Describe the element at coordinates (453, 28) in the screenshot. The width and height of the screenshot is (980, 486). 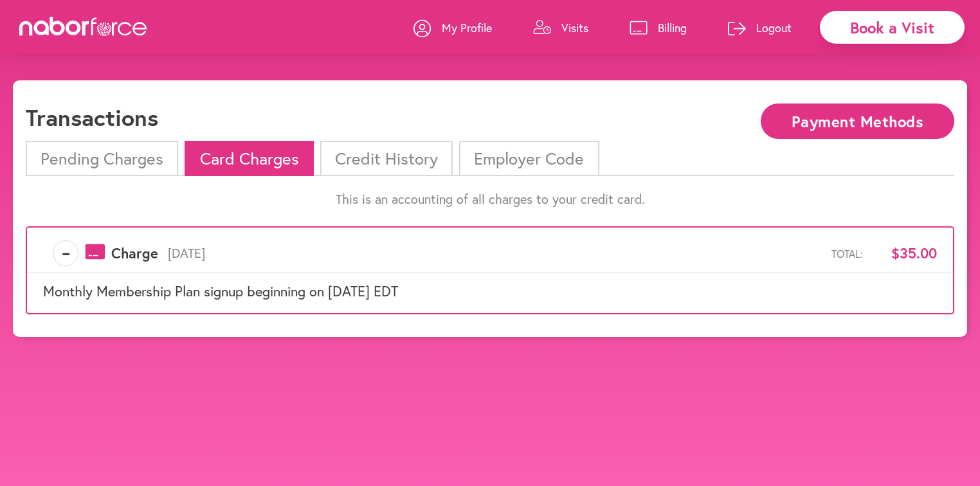
I see `a: My Profile` at that location.